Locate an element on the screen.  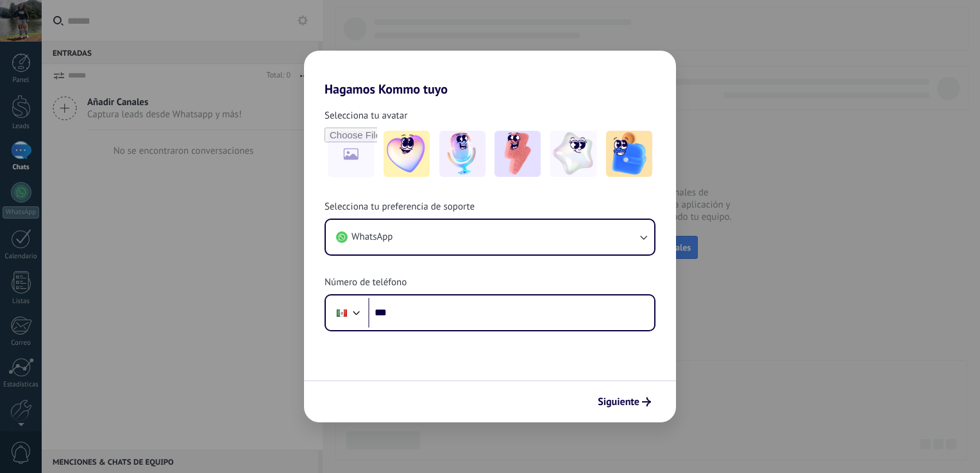
span: Selecciona tu preferencia de soporte is located at coordinates (399, 207).